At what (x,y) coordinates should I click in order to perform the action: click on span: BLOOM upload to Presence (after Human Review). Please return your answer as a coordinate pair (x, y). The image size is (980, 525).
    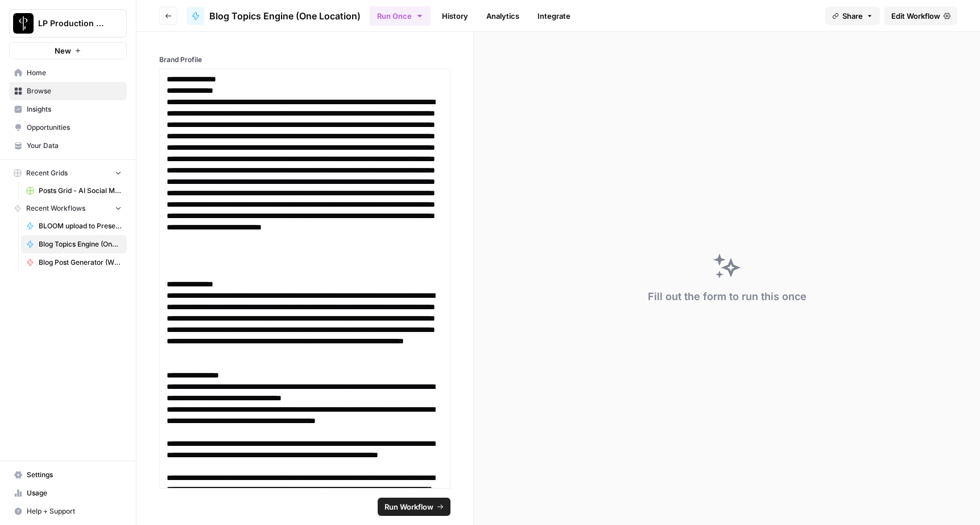
    Looking at the image, I should click on (80, 226).